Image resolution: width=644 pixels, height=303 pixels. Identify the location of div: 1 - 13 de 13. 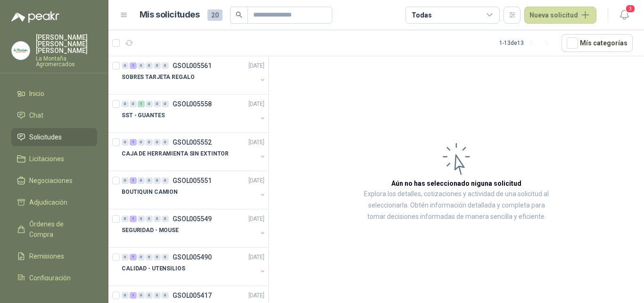
(527, 43).